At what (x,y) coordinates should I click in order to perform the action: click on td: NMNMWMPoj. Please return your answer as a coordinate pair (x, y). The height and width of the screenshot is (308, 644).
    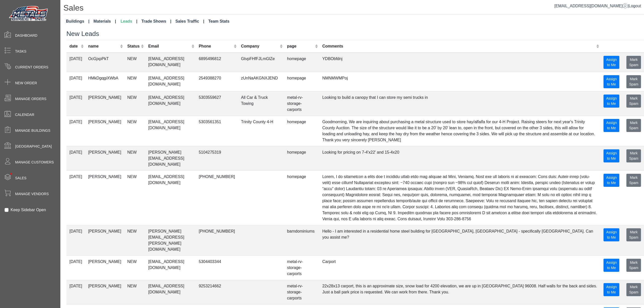
    Looking at the image, I should click on (460, 81).